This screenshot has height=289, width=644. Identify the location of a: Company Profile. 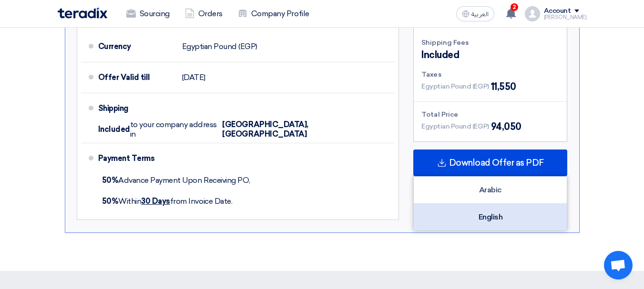
(273, 14).